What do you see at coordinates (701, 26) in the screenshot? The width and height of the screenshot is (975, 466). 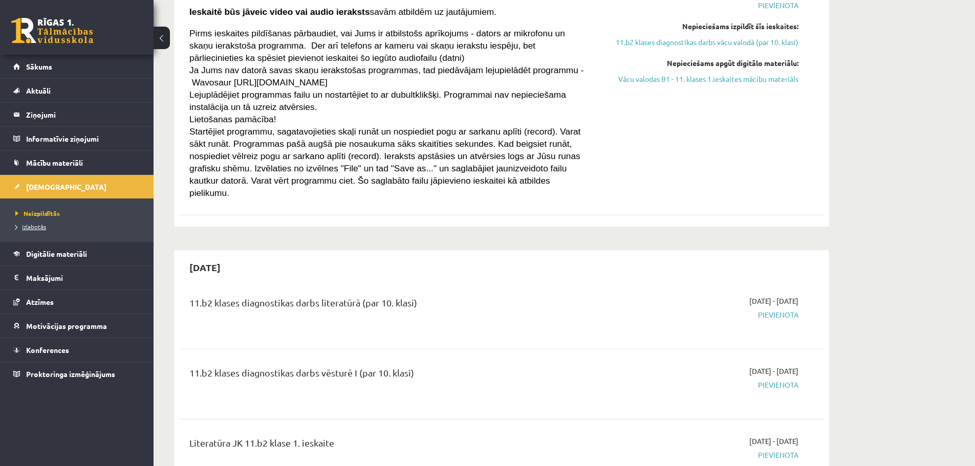 I see `div: Nepieciešams izpildīt šīs ieskaites:` at bounding box center [701, 26].